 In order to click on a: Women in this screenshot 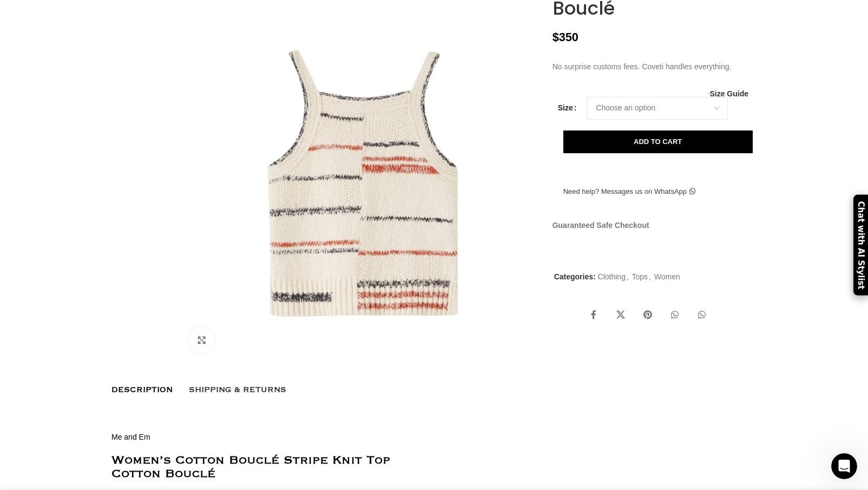, I will do `click(667, 276)`.